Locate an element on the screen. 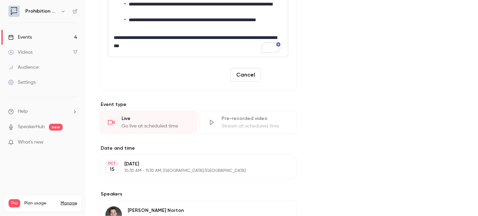 Image resolution: width=478 pixels, height=216 pixels. h6: Prohibition PR is located at coordinates (41, 11).